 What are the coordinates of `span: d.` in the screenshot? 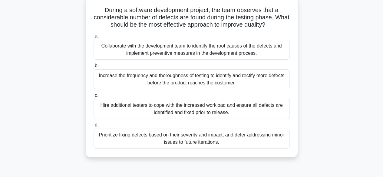 It's located at (97, 125).